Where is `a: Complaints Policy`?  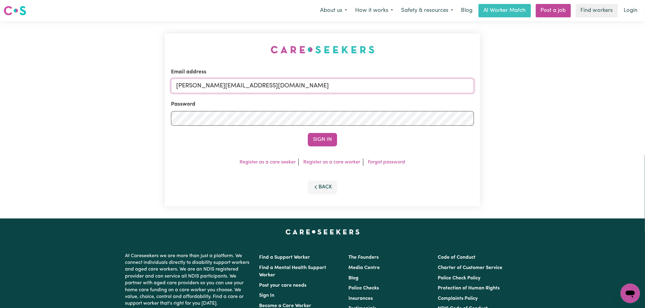
a: Complaints Policy is located at coordinates (458, 299).